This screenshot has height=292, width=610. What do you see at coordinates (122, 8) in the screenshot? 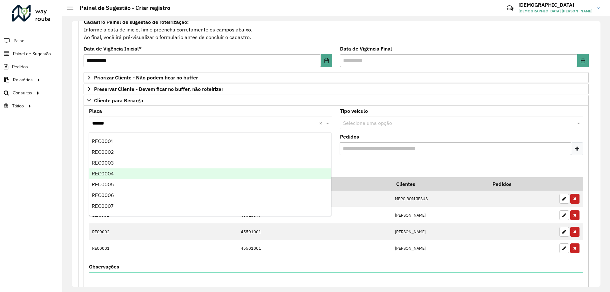
I see `h2: Painel de Sugestão - Criar registro` at bounding box center [122, 8].